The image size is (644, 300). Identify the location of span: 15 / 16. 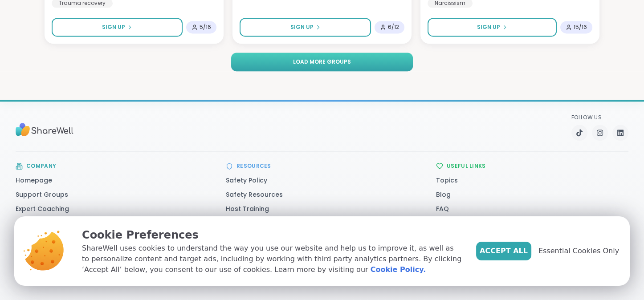
(580, 27).